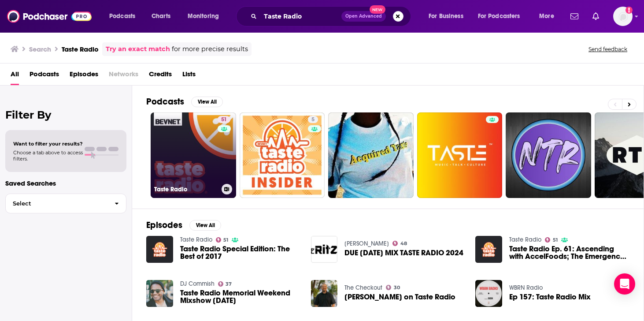 The width and height of the screenshot is (644, 321). What do you see at coordinates (185, 102) in the screenshot?
I see `a: PodcastsView All` at bounding box center [185, 102].